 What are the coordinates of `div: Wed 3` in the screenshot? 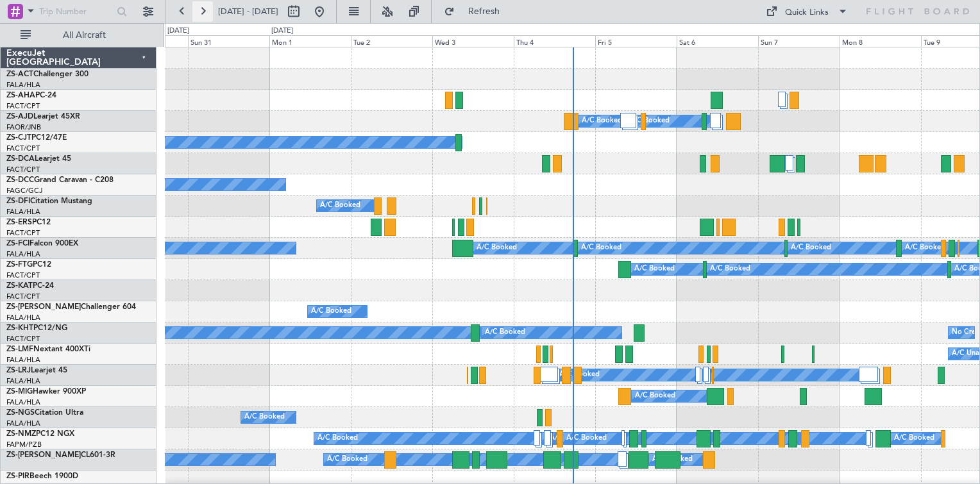 It's located at (473, 41).